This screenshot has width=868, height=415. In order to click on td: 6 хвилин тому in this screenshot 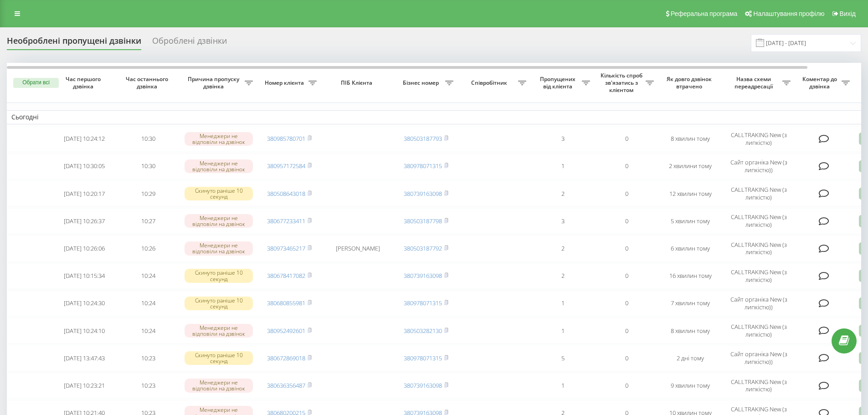, I will do `click(690, 248)`.